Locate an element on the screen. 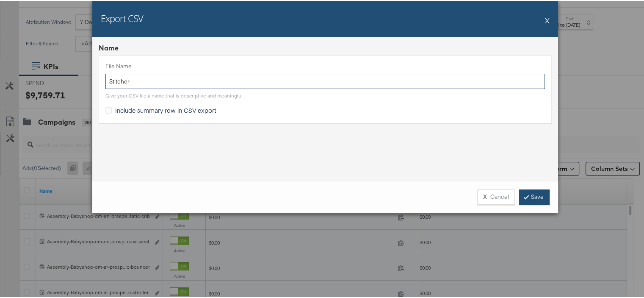 The height and width of the screenshot is (298, 644). button: X is located at coordinates (547, 19).